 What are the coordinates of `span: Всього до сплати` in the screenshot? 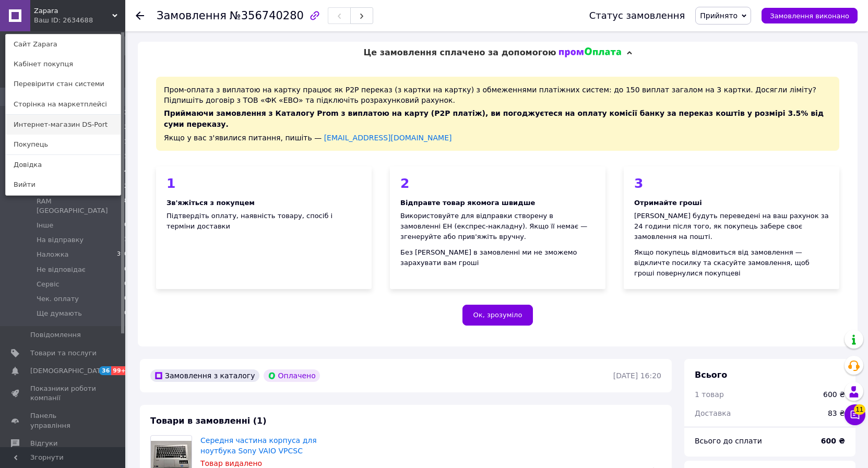 It's located at (728, 441).